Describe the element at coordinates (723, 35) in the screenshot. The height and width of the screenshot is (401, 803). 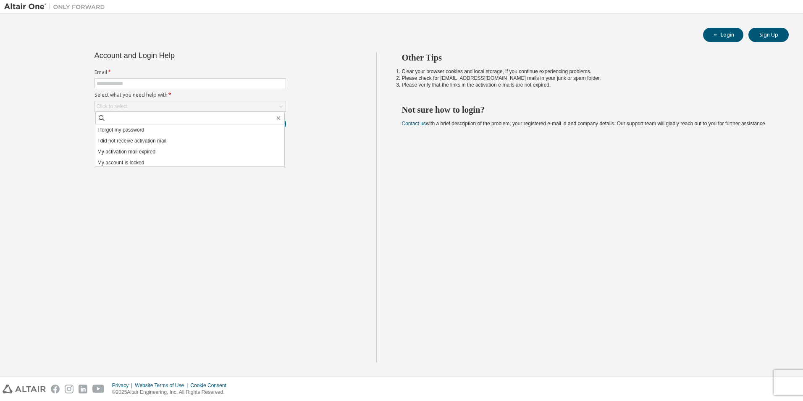
I see `button: Login` at that location.